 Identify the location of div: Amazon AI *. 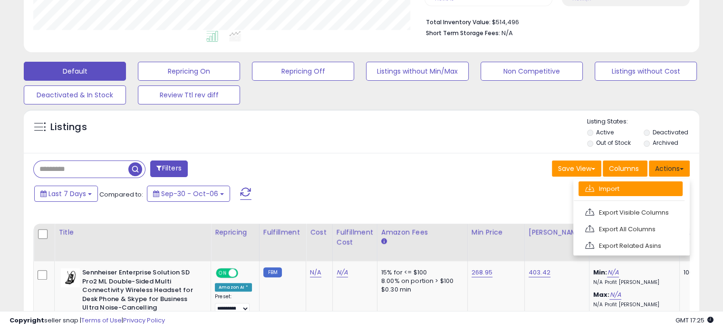
(233, 287).